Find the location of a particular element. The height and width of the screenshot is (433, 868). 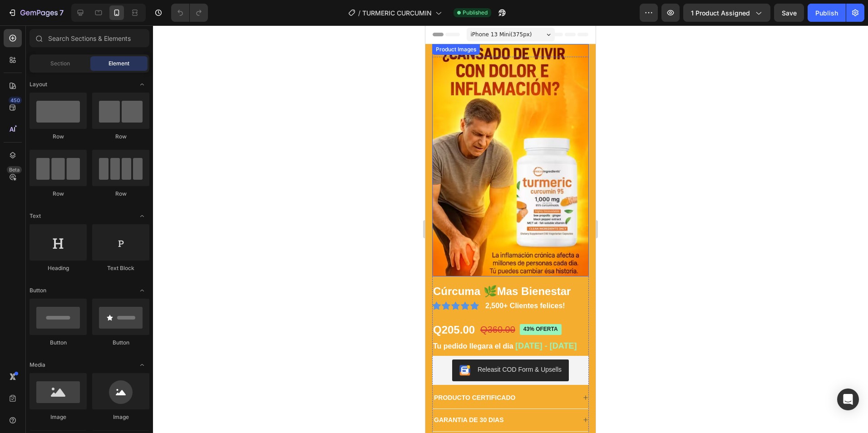

span: 1 product assigned is located at coordinates (721, 13).